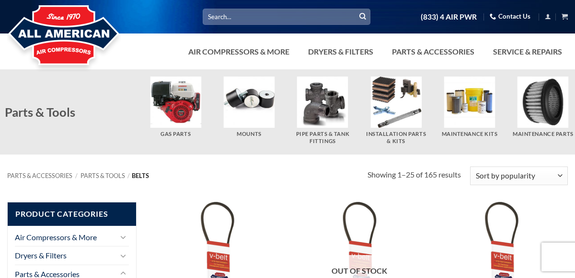  What do you see at coordinates (528, 52) in the screenshot?
I see `a: Service & Repairs` at bounding box center [528, 52].